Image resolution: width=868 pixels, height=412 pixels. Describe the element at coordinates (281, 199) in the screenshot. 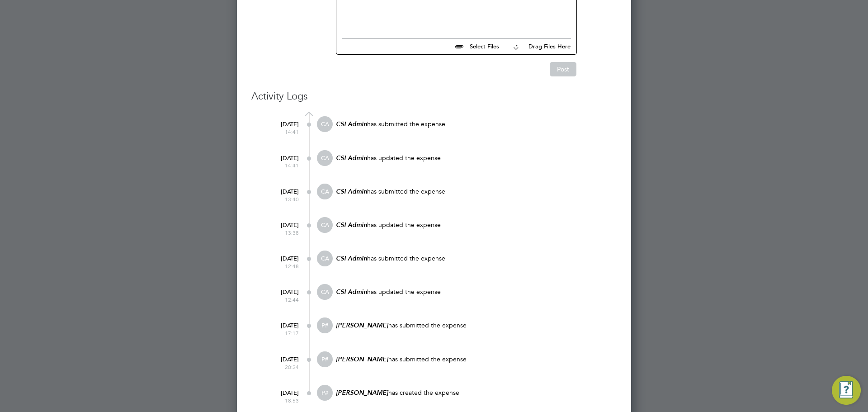

I see `span: 13:40` at that location.